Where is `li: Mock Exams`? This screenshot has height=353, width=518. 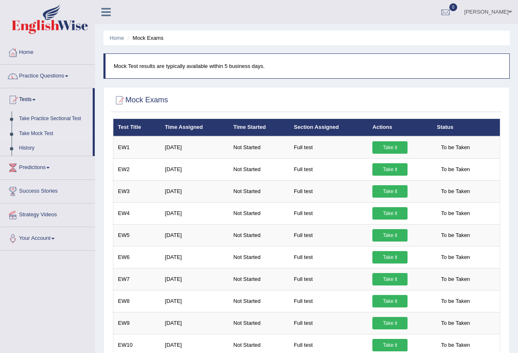
li: Mock Exams is located at coordinates (144, 38).